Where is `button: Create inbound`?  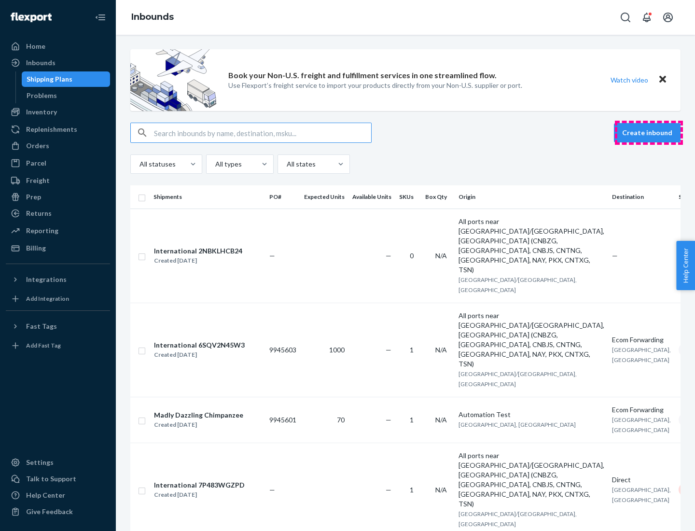 button: Create inbound is located at coordinates (647, 133).